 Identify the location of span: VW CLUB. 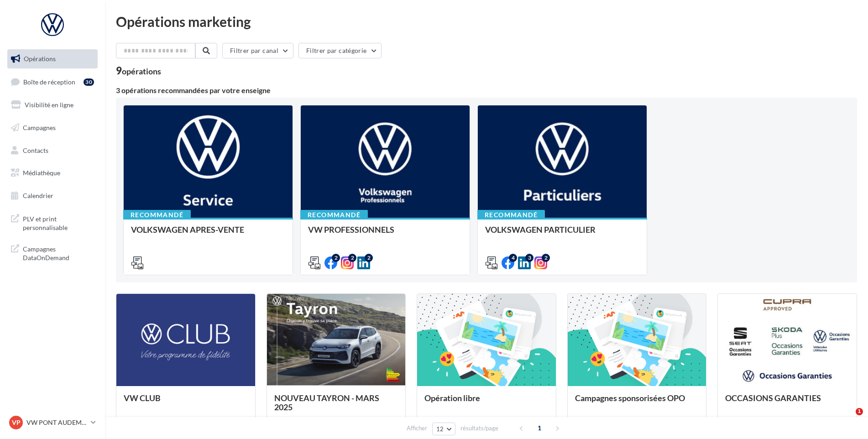
(142, 398).